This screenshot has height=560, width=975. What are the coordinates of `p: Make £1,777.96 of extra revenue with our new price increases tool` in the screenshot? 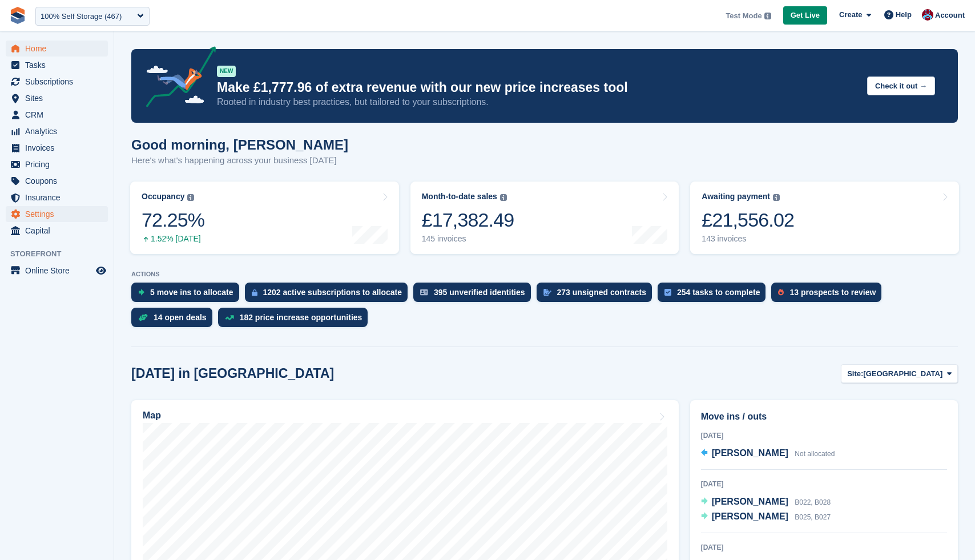 It's located at (537, 88).